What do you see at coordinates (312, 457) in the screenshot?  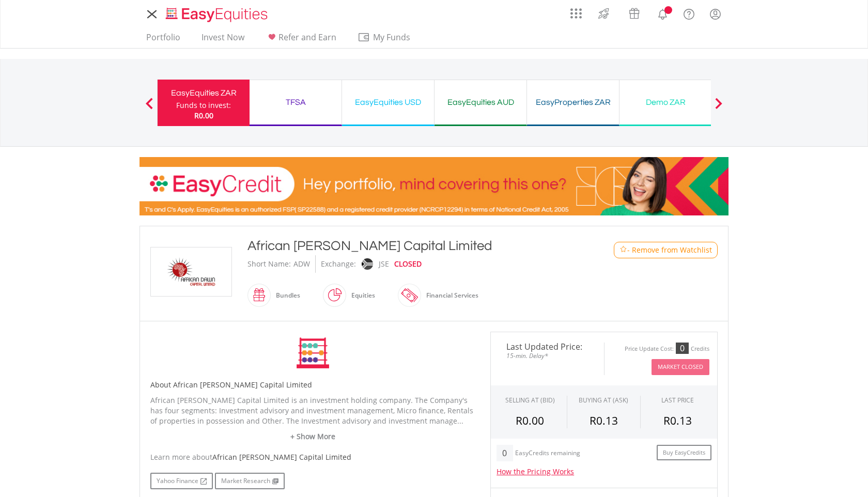 I see `div: Learn more about` at bounding box center [312, 457].